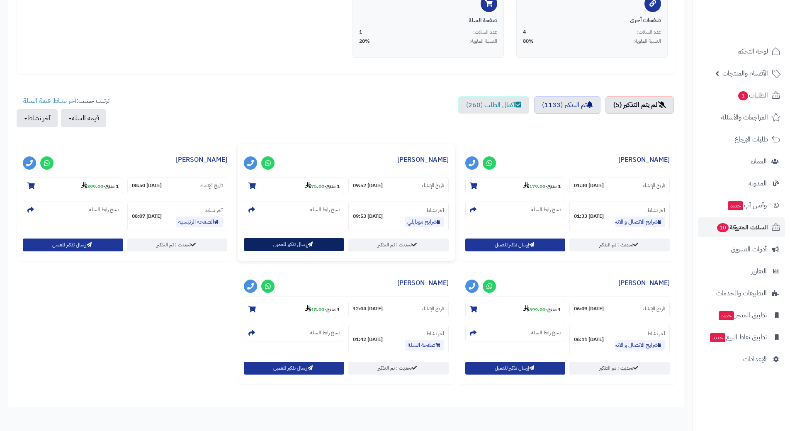  What do you see at coordinates (742, 95) in the screenshot?
I see `a: الطلبات1` at bounding box center [742, 95].